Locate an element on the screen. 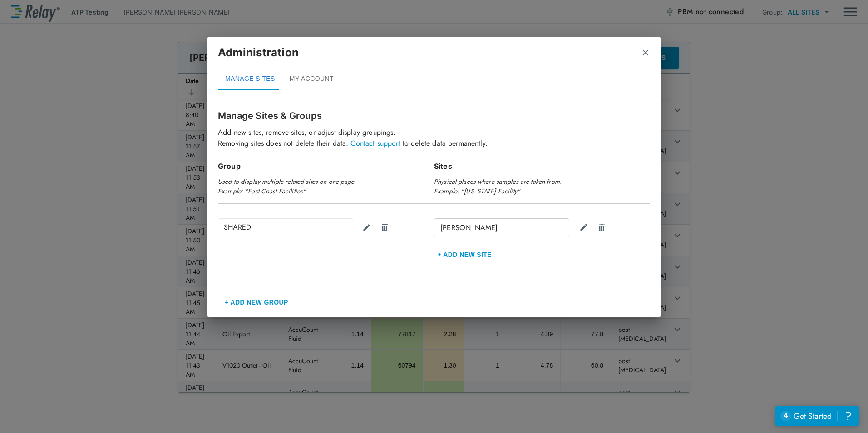 The width and height of the screenshot is (868, 433). em: Used to display multiple related sites on one page. Example: "East Coast Facilities" is located at coordinates (287, 186).